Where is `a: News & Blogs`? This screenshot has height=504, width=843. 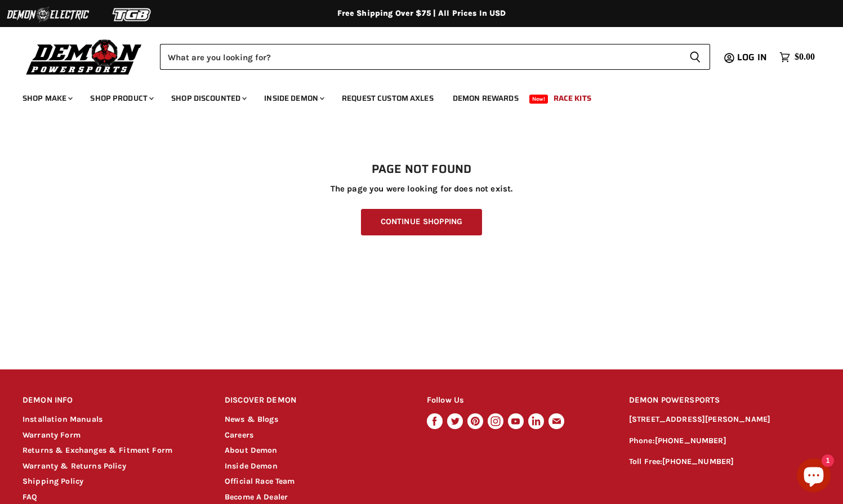 a: News & Blogs is located at coordinates (251, 419).